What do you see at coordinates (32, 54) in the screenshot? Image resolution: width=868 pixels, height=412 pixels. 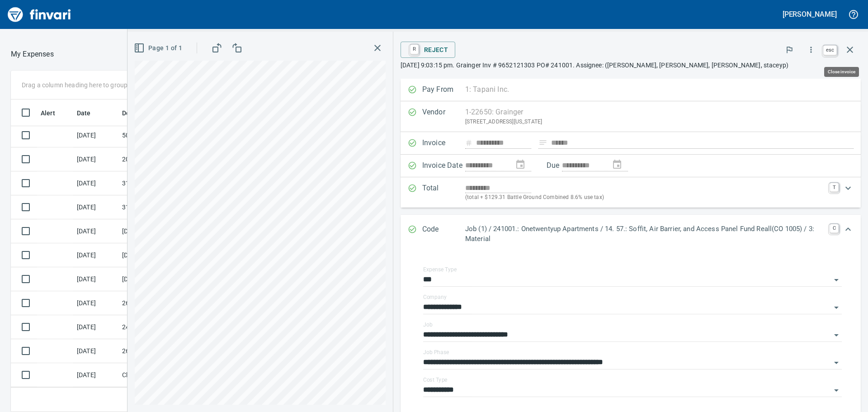 I see `nav: breadcrumb` at bounding box center [32, 54].